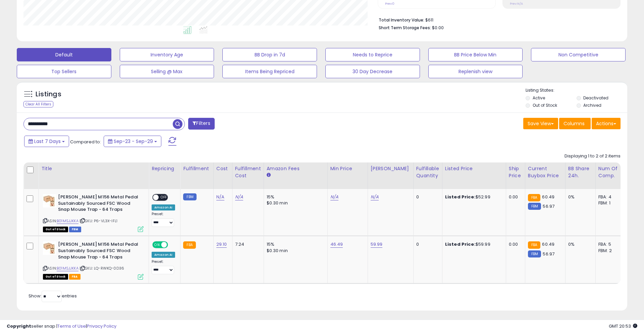 The height and width of the screenshot is (333, 644). Describe the element at coordinates (402, 20) in the screenshot. I see `b: Total Inventory Value:` at that location.